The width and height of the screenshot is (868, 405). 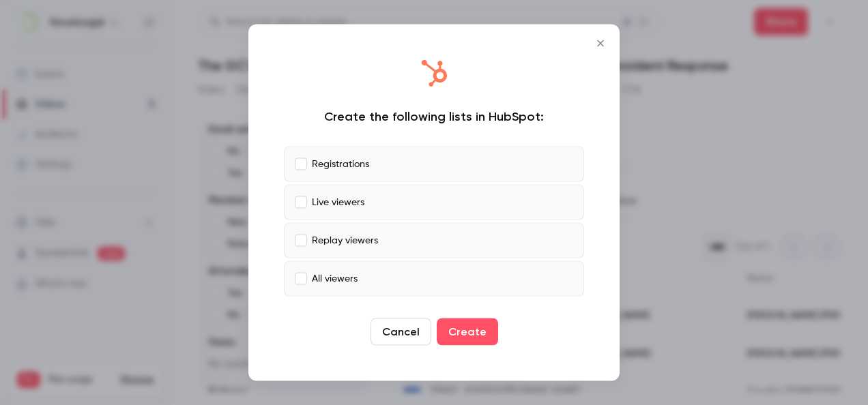 What do you see at coordinates (434, 117) in the screenshot?
I see `div: Create the following lists in HubSpot:` at bounding box center [434, 117].